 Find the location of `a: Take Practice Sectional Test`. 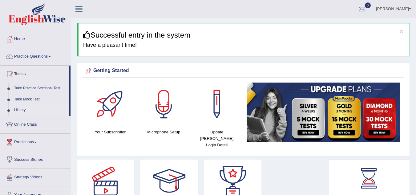

a: Take Practice Sectional Test is located at coordinates (40, 88).